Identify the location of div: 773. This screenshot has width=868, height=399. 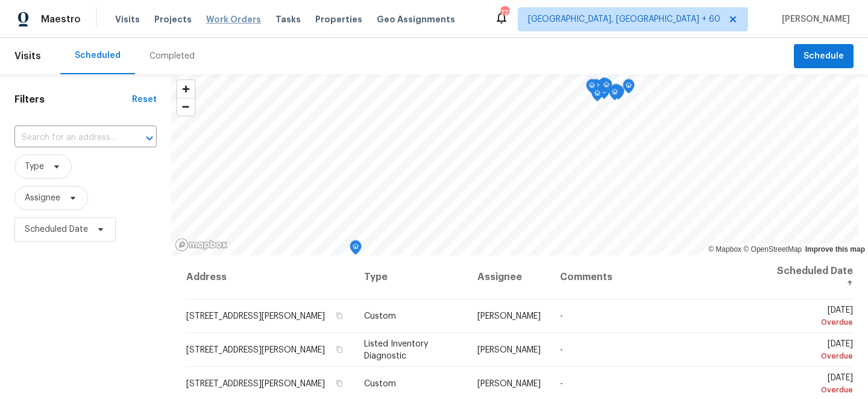
(505, 13).